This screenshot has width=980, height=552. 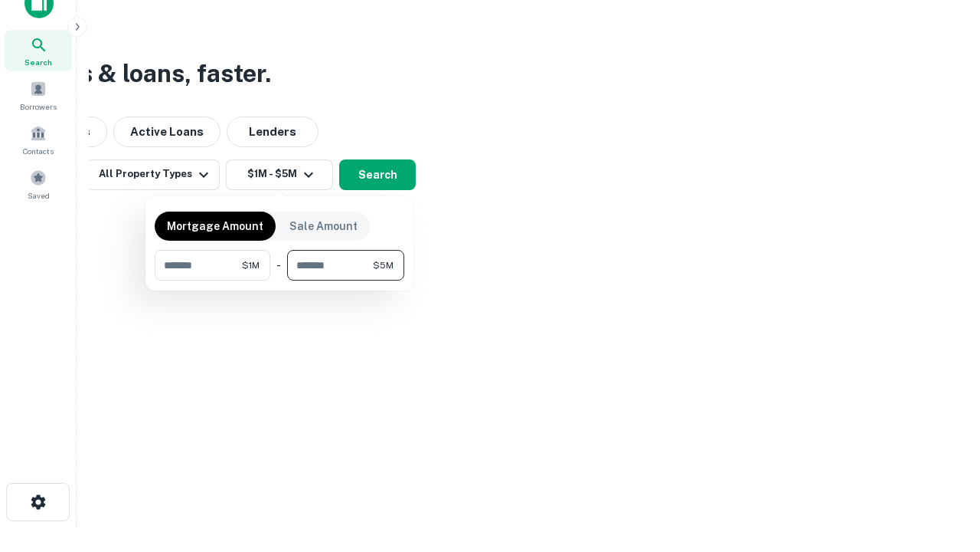 I want to click on span: $5M, so click(x=383, y=265).